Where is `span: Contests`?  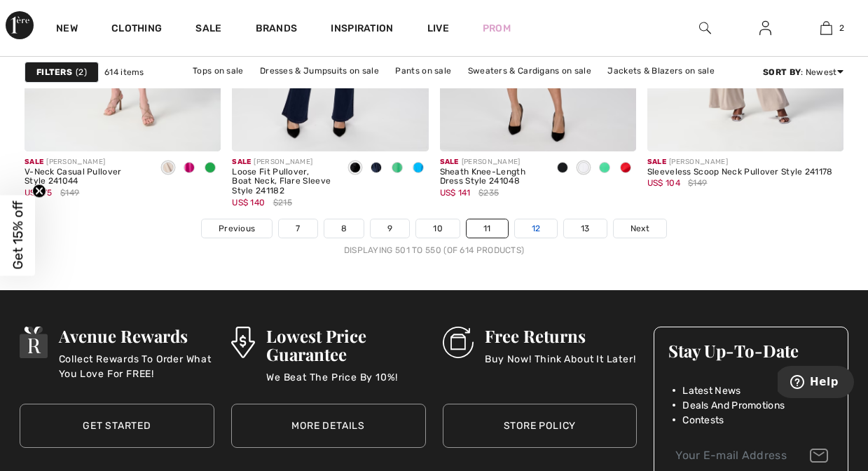
span: Contests is located at coordinates (702, 420).